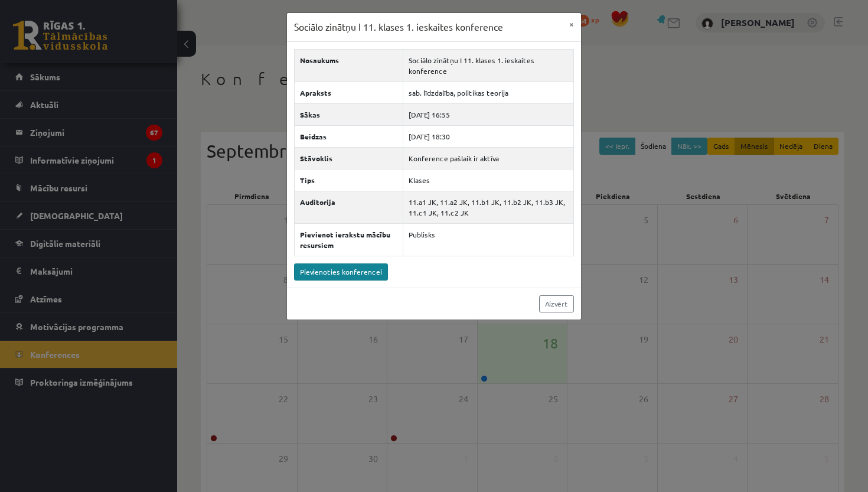 The image size is (868, 492). What do you see at coordinates (488, 92) in the screenshot?
I see `td: sab. līdzdalība, politikas teorija` at bounding box center [488, 92].